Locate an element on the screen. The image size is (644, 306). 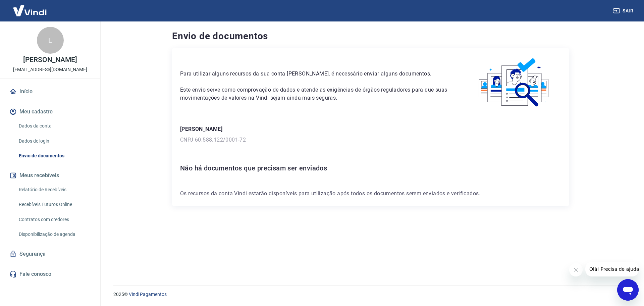
a: Disponibilização de agenda is located at coordinates (54, 234).